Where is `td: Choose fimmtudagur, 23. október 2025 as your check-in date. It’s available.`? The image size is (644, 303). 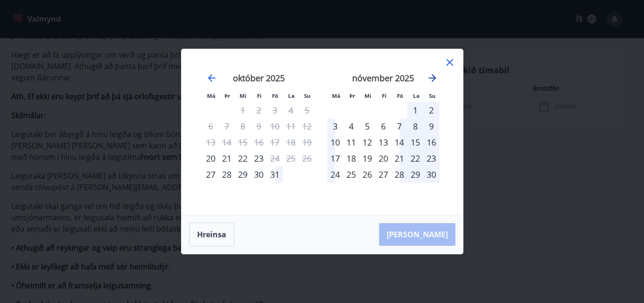
td: Choose fimmtudagur, 23. október 2025 as your check-in date. It’s available. is located at coordinates (259, 158).